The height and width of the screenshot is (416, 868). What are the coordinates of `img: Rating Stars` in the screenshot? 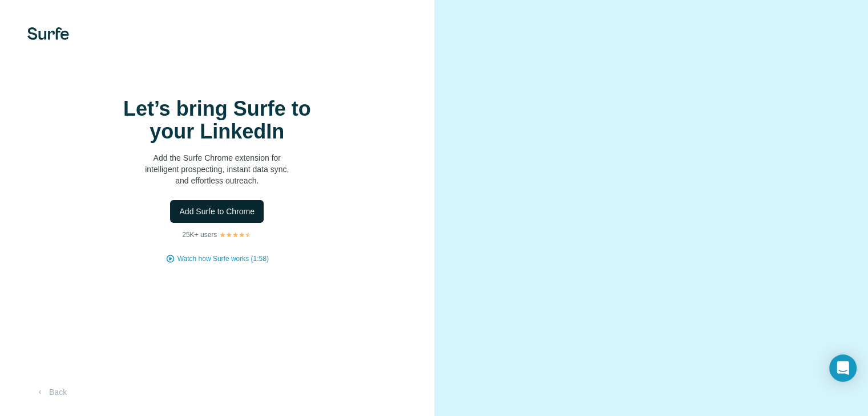 It's located at (235, 235).